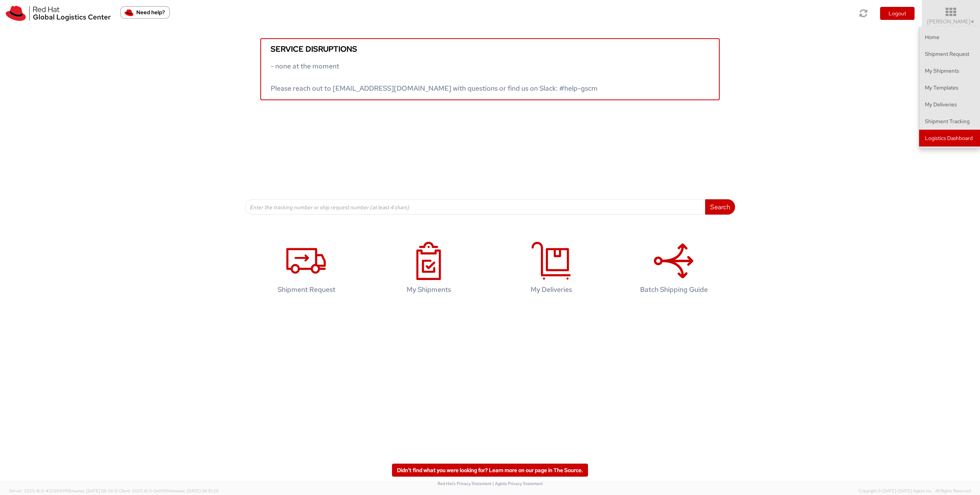  What do you see at coordinates (429, 289) in the screenshot?
I see `h4: My Shipments` at bounding box center [429, 289].